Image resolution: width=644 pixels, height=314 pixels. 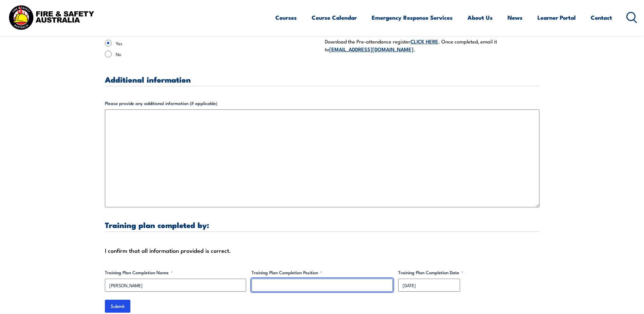 I want to click on a: Learner Portal, so click(x=557, y=17).